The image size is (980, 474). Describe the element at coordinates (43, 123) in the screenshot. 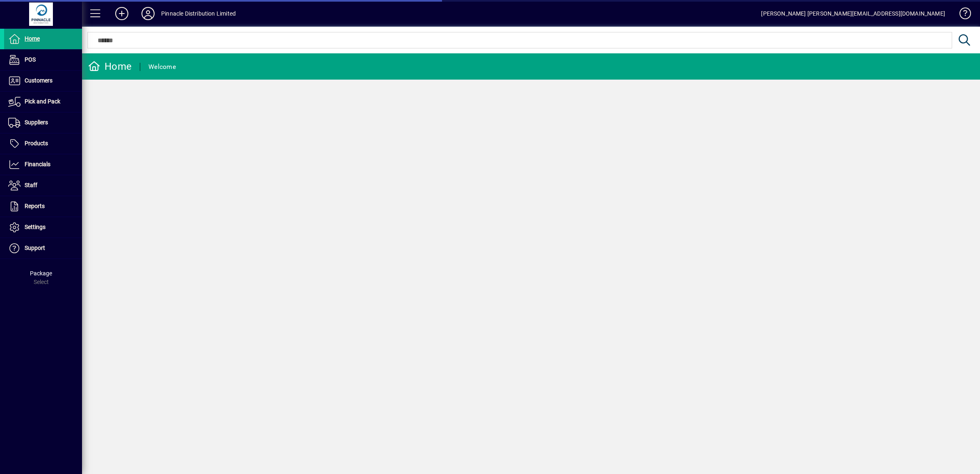

I see `a: Suppliers` at that location.